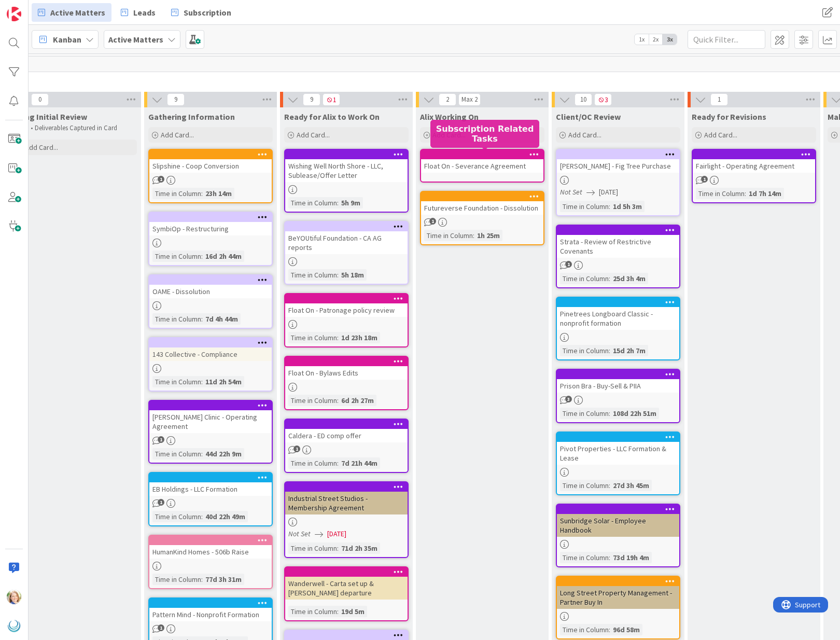  I want to click on div: 5h 18m, so click(353, 275).